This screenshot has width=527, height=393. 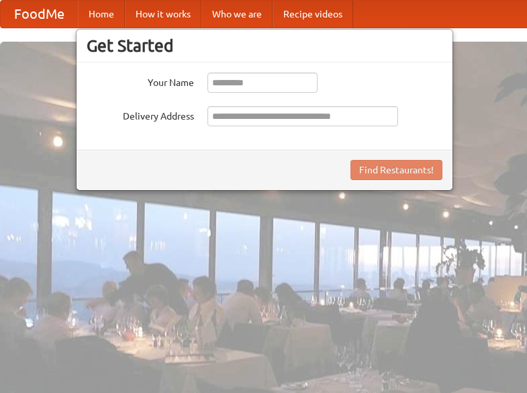 I want to click on a: Who we are, so click(x=237, y=14).